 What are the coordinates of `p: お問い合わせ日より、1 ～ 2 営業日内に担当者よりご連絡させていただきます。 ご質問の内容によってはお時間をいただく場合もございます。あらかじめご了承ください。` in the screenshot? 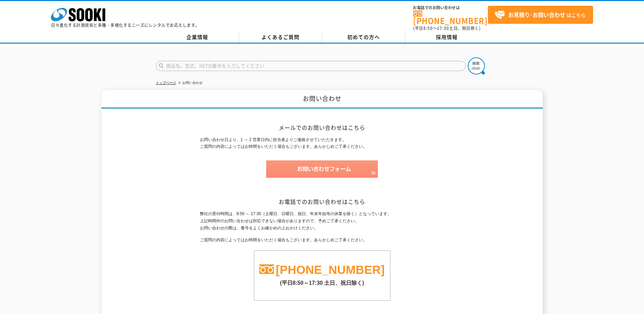 It's located at (322, 143).